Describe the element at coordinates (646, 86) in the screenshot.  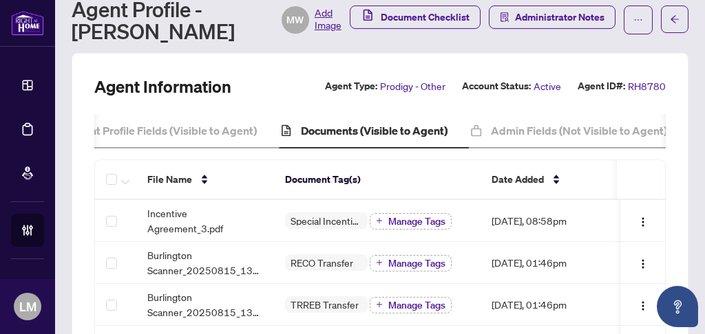
I see `span: RH8780` at that location.